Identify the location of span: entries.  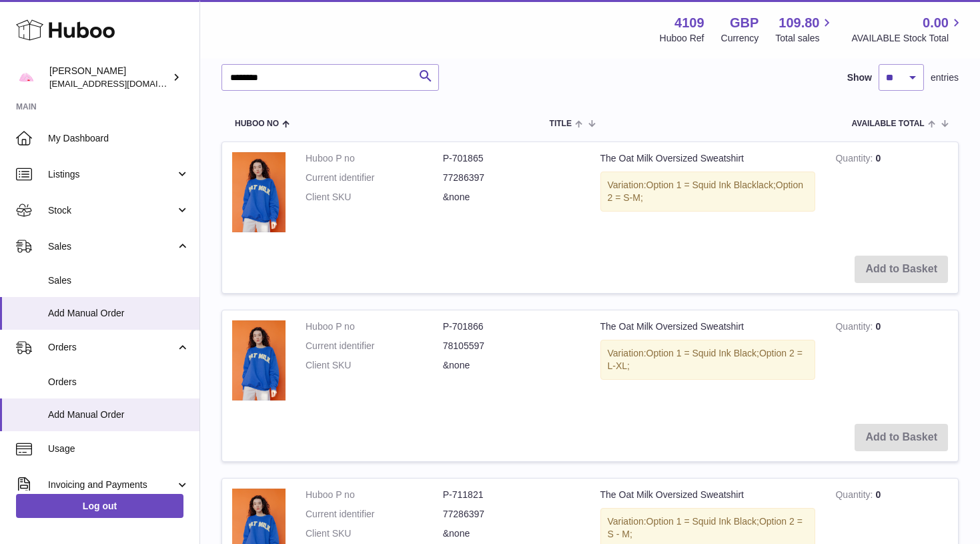
(944, 78).